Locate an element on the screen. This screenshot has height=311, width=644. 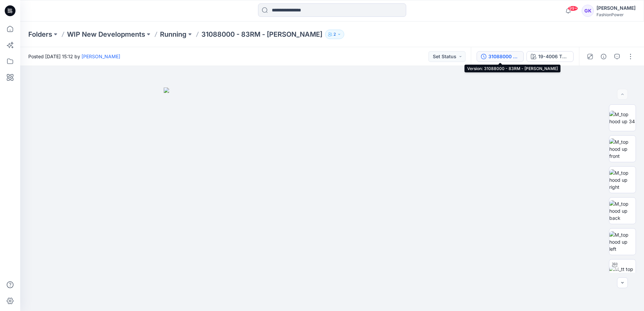
div: 31088000 - 83RM - Reed is located at coordinates (504, 57).